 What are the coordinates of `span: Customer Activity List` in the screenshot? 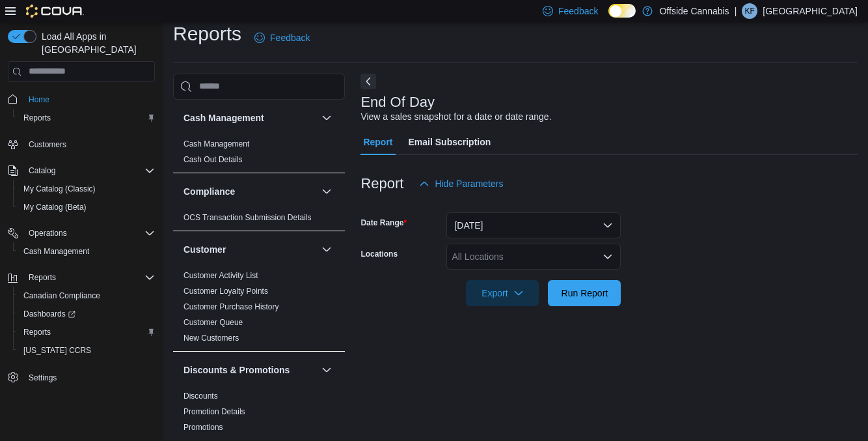 It's located at (220, 276).